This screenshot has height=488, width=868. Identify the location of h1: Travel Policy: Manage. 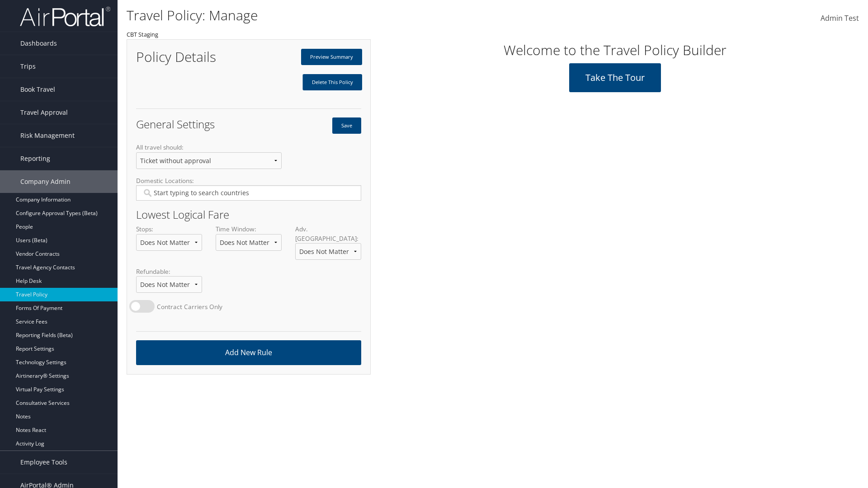
(370, 15).